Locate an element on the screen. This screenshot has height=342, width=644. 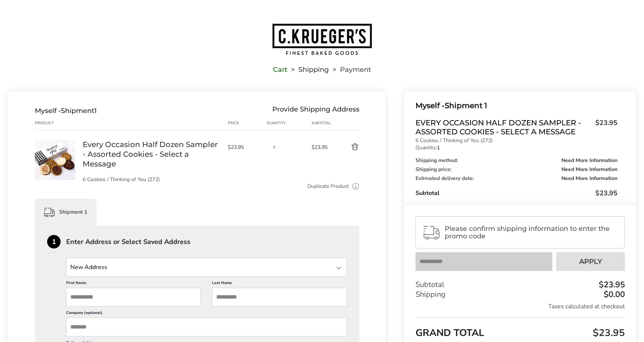
div: Shipping price: is located at coordinates (517, 170).